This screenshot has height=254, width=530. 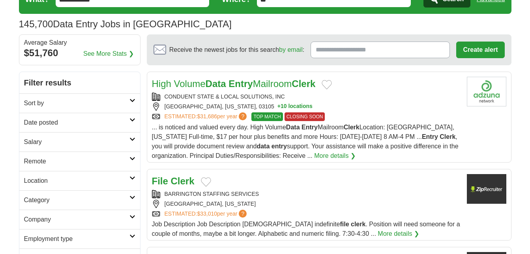 I want to click on a: Salary, so click(x=80, y=141).